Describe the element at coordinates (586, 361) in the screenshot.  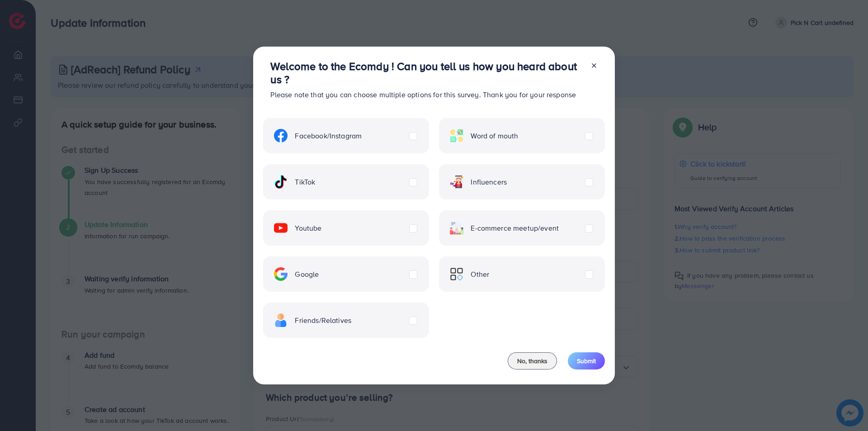
I see `button: Submit` at that location.